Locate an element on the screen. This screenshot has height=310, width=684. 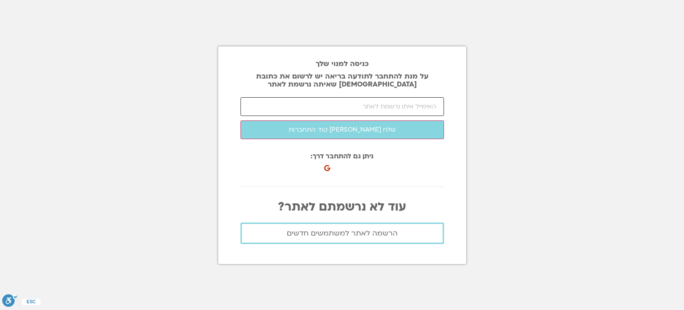
p: עוד לא נרשמתם לאתר? is located at coordinates (342, 207).